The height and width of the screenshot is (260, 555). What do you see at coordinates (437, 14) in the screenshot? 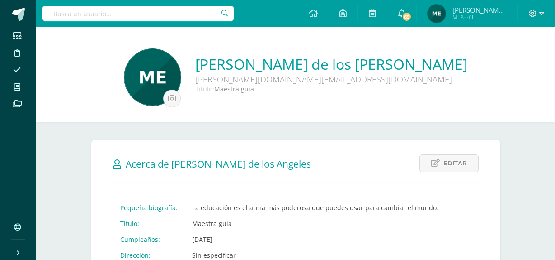
I see `img: ced03373c30ac9eb276b8f9c21c0bd80.png` at bounding box center [437, 14].